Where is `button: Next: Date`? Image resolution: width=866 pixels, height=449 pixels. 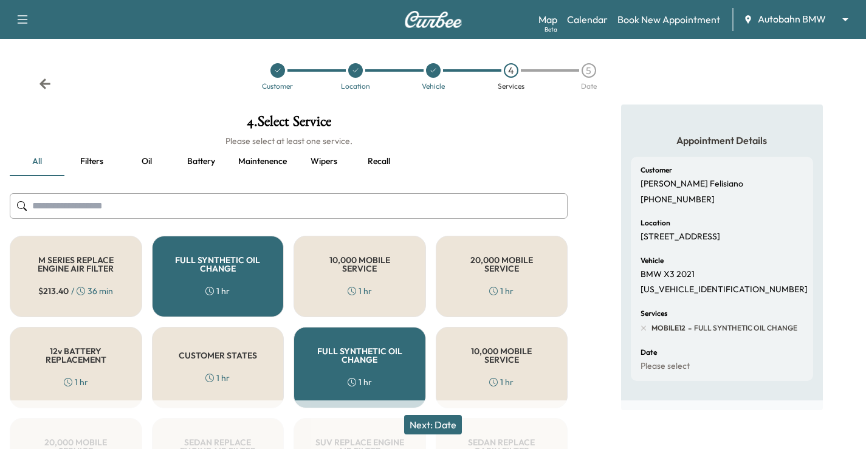 button: Next: Date is located at coordinates (433, 425).